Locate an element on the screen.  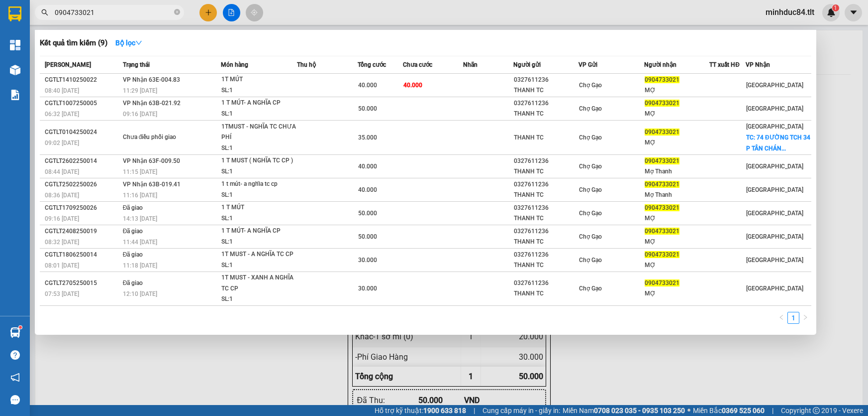
span: Người nhận is located at coordinates (660, 64).